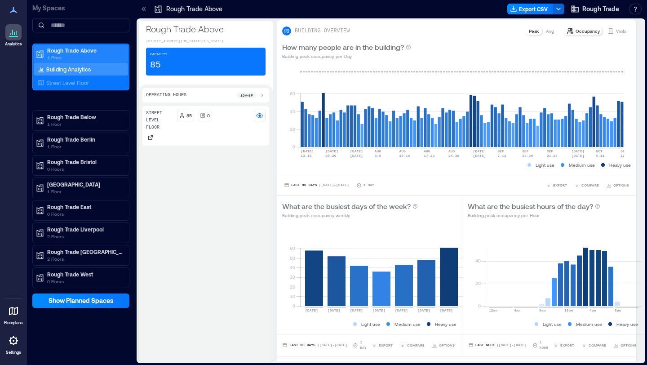 The image size is (647, 365). What do you see at coordinates (542, 310) in the screenshot?
I see `text: 8am` at bounding box center [542, 310].